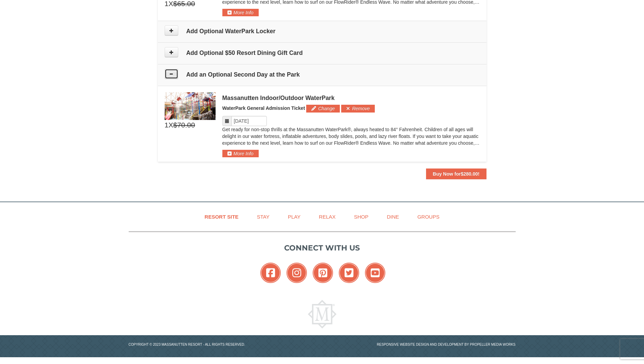 The width and height of the screenshot is (644, 364). I want to click on img: 6619917-1403-22d2226d.jpg, so click(190, 106).